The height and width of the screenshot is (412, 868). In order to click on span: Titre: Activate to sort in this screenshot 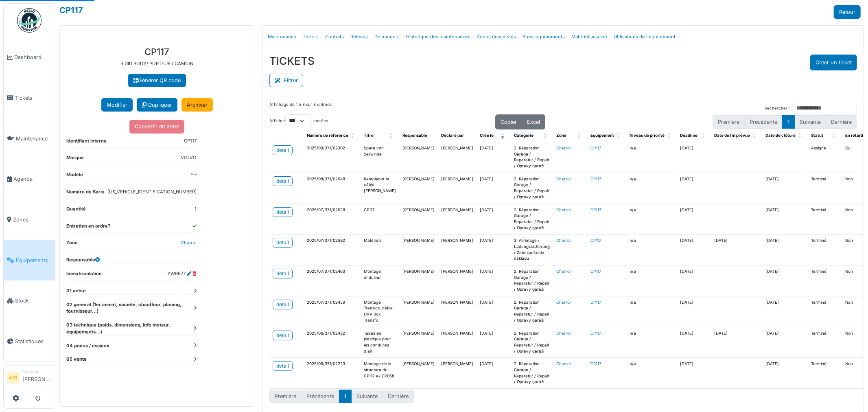, I will do `click(392, 136)`.